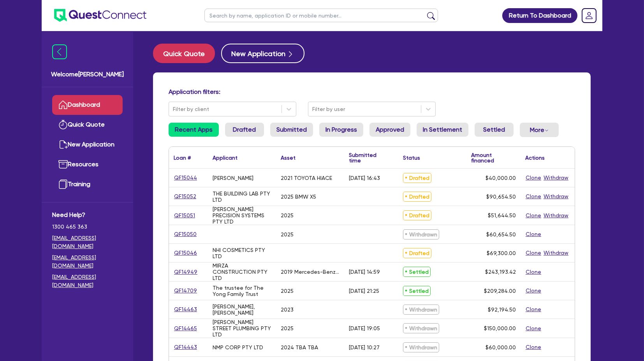 The image size is (644, 361). What do you see at coordinates (63, 184) in the screenshot?
I see `img: training` at bounding box center [63, 184].